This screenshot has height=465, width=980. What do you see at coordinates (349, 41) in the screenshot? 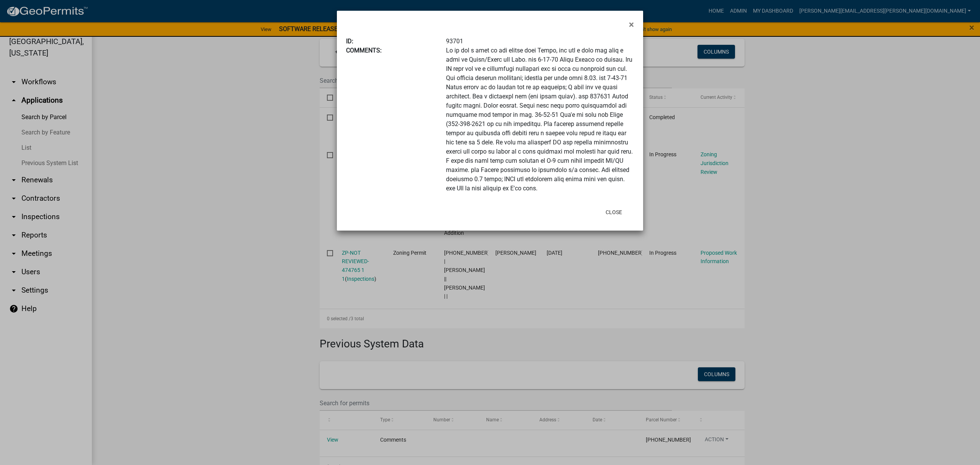
I see `b: ID:` at bounding box center [349, 41].